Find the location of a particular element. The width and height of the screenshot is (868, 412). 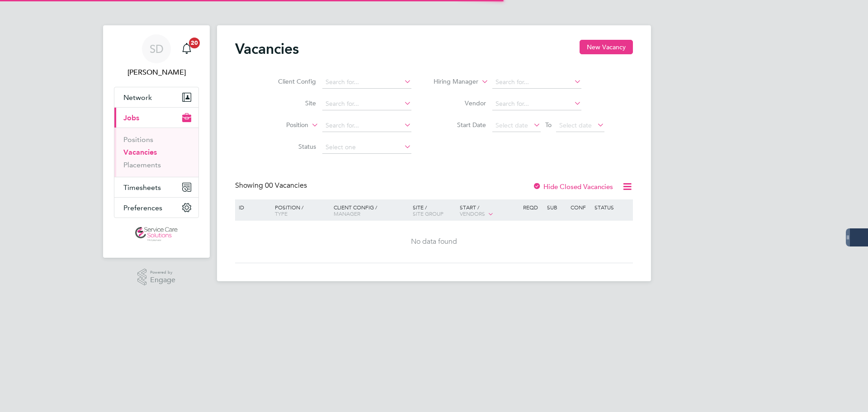

input: Select one is located at coordinates (366, 148).